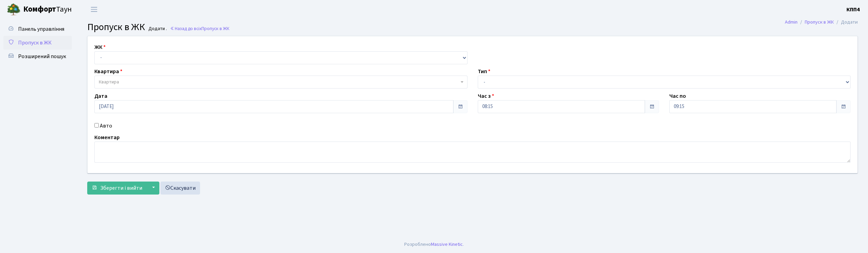 The image size is (868, 253). I want to click on nav: breadcrumb, so click(821, 22).